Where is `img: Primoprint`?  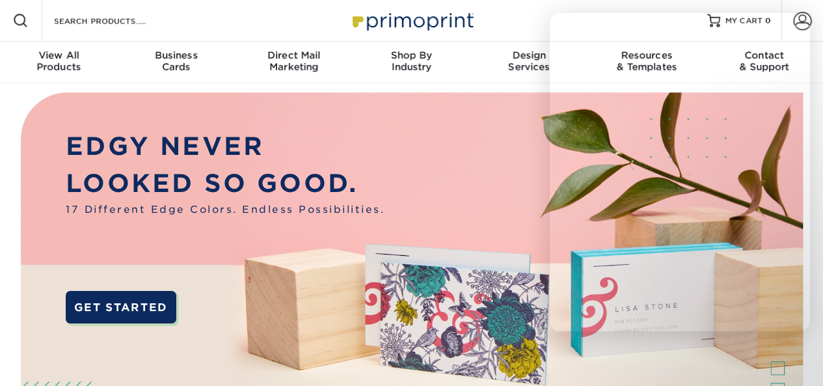 img: Primoprint is located at coordinates (412, 20).